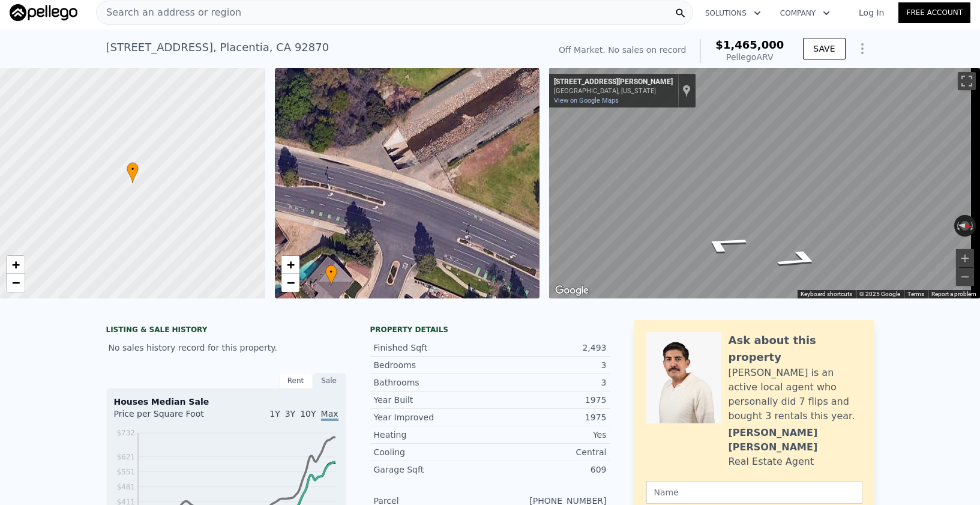  Describe the element at coordinates (973, 225) in the screenshot. I see `button: Rotate clockwise` at that location.